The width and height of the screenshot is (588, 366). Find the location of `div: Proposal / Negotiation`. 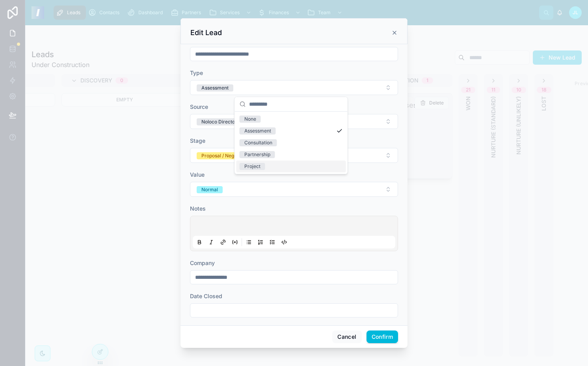

div: Proposal / Negotiation is located at coordinates (226, 156).